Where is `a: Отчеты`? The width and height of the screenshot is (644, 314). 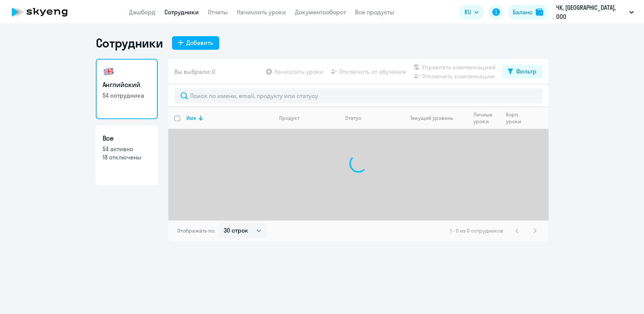
a: Отчеты is located at coordinates (218, 12).